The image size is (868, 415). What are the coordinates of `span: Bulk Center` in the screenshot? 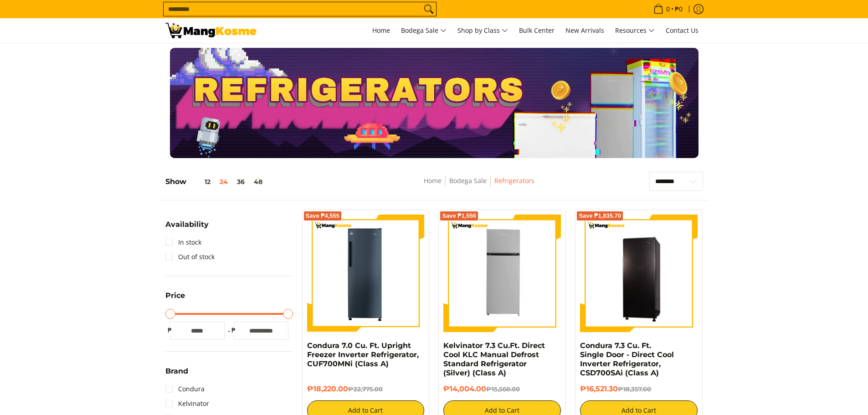 It's located at (537, 30).